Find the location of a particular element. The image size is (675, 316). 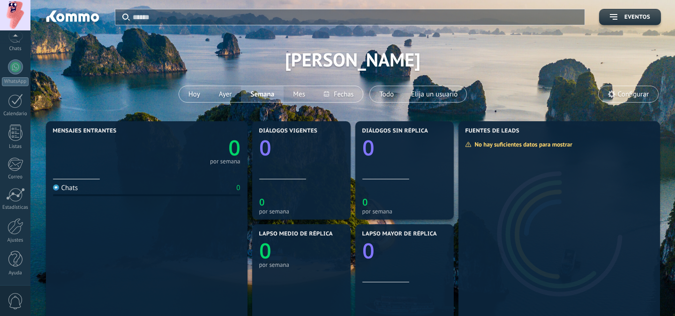

div: Calendario is located at coordinates (15, 114).